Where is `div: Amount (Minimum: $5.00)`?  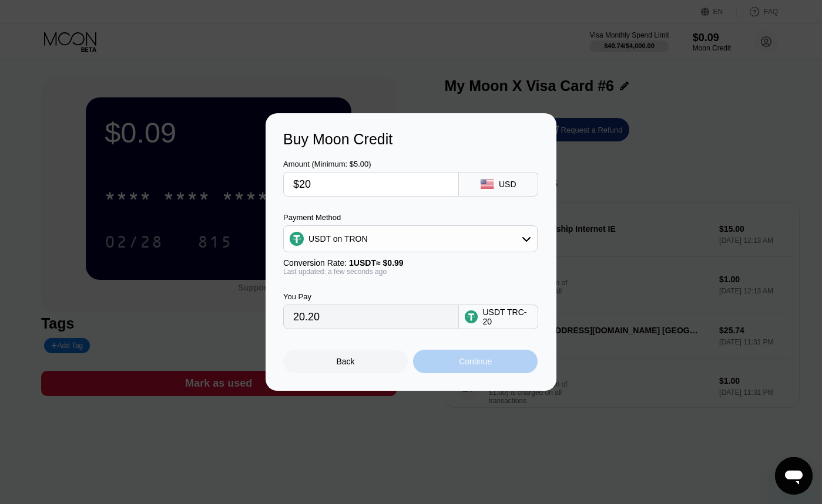
div: Amount (Minimum: $5.00) is located at coordinates (371, 164).